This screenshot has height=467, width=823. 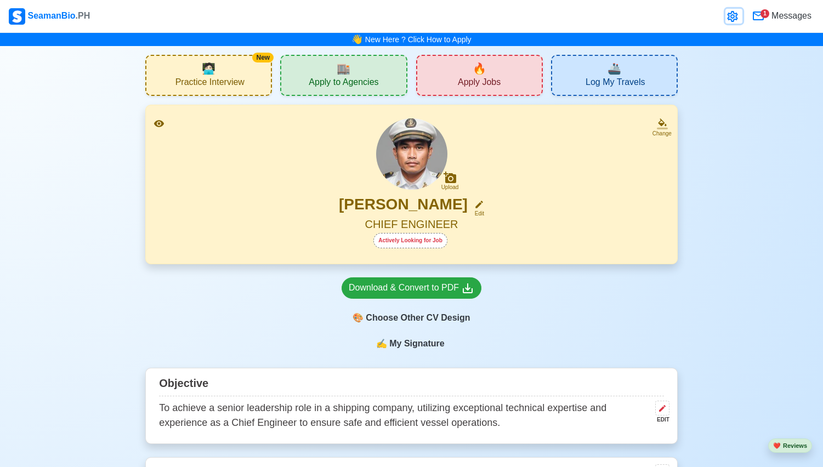 I want to click on span: Messages, so click(x=791, y=16).